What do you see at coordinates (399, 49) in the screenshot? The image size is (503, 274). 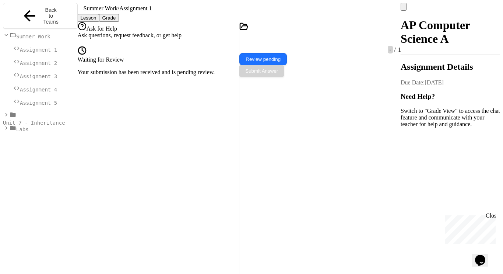 I see `span: 1` at bounding box center [399, 49].